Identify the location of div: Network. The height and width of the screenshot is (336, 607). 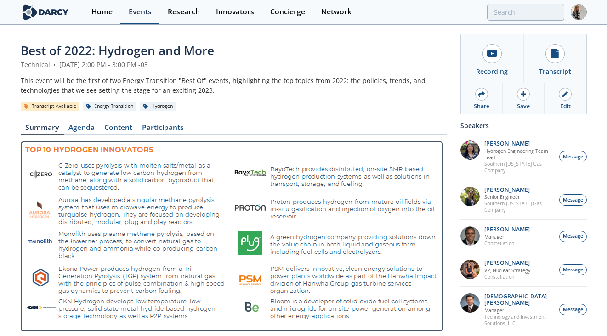
(336, 12).